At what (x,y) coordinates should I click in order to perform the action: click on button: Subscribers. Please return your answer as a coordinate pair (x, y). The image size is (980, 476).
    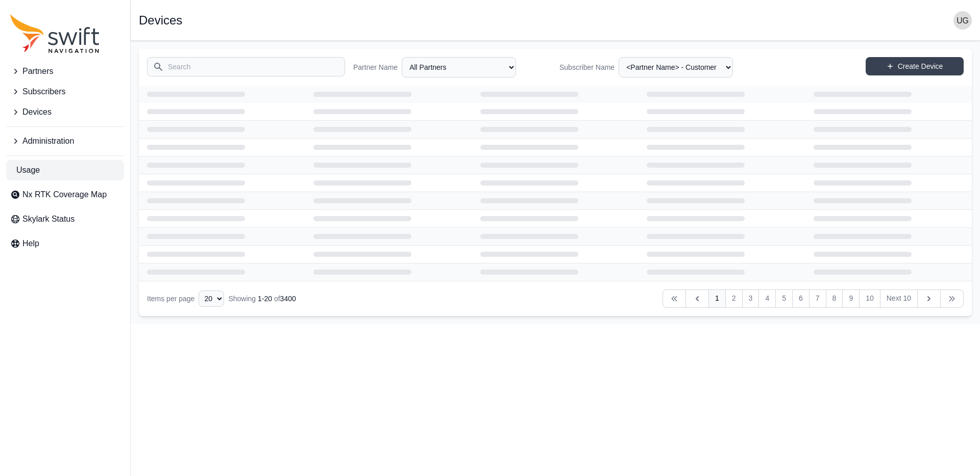
    Looking at the image, I should click on (65, 92).